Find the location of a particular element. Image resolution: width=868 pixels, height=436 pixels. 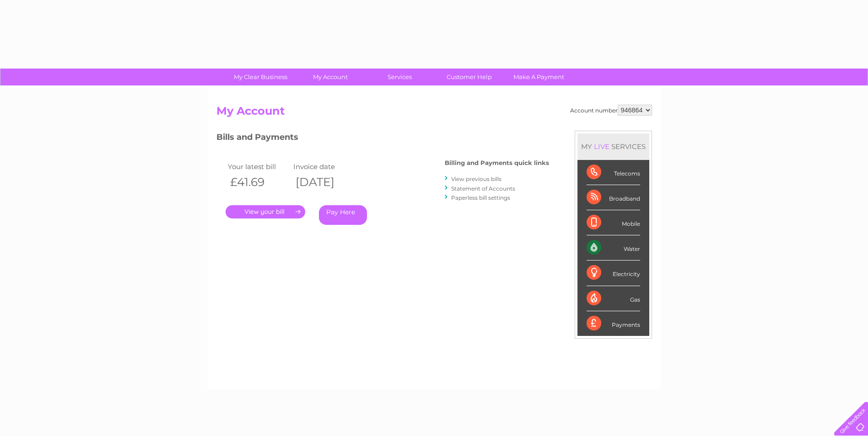

a: Paperless bill settings is located at coordinates (480, 198).